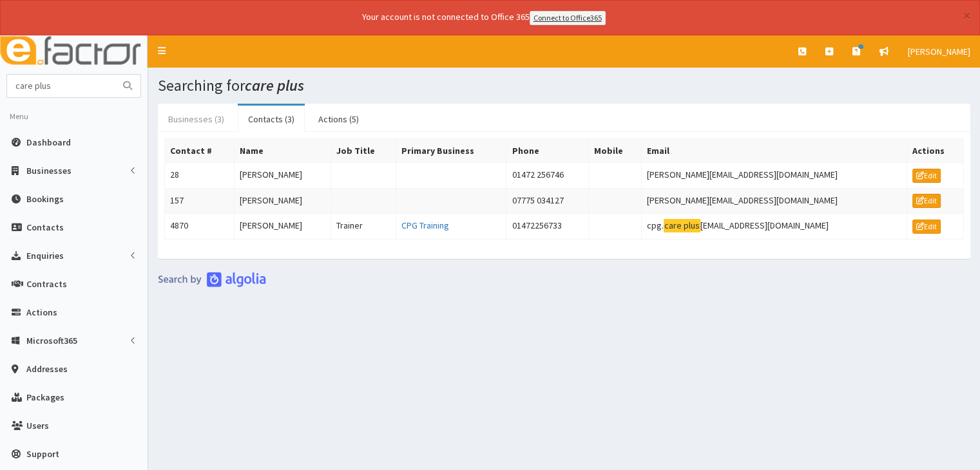  Describe the element at coordinates (212, 280) in the screenshot. I see `img: search-by-algolia-light-background.png` at that location.